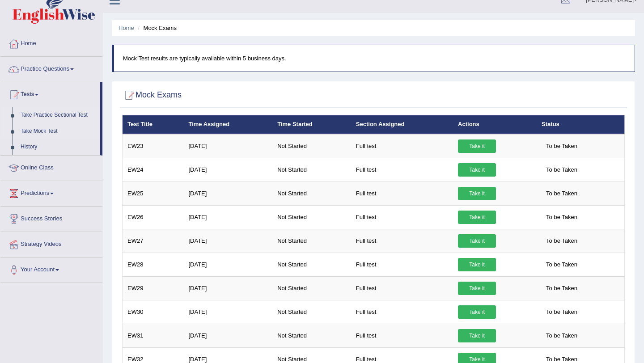  What do you see at coordinates (58, 131) in the screenshot?
I see `a: Take Mock Test` at bounding box center [58, 131].